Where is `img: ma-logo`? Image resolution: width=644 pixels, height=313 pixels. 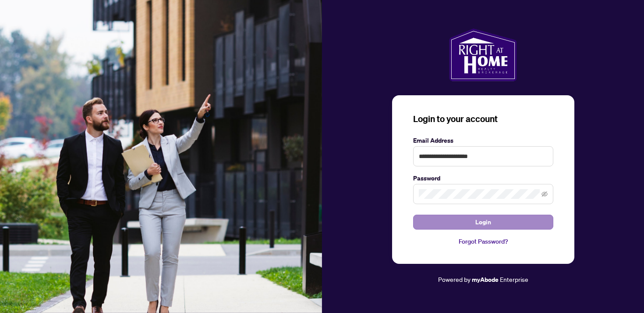 img: ma-logo is located at coordinates (483, 55).